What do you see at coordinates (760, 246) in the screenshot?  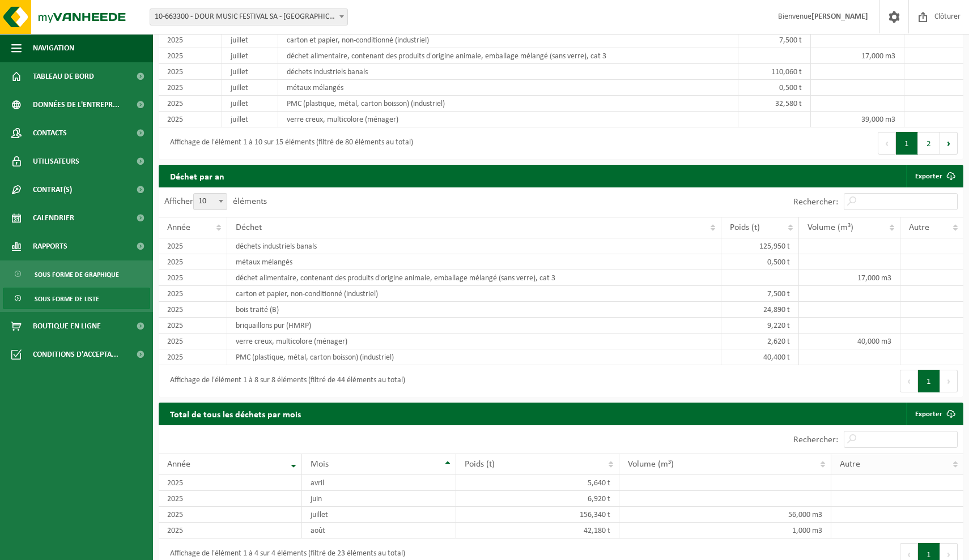 I see `td: 125,950 t` at bounding box center [760, 246].